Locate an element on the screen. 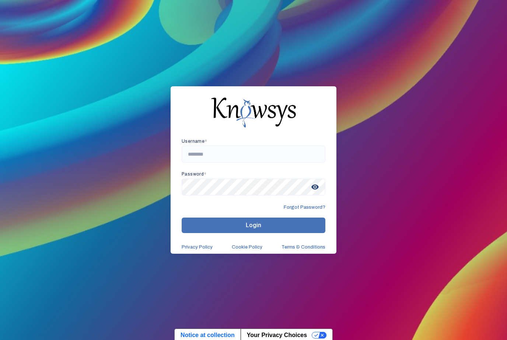 The width and height of the screenshot is (507, 340). app-required-indication: Username is located at coordinates (195, 141).